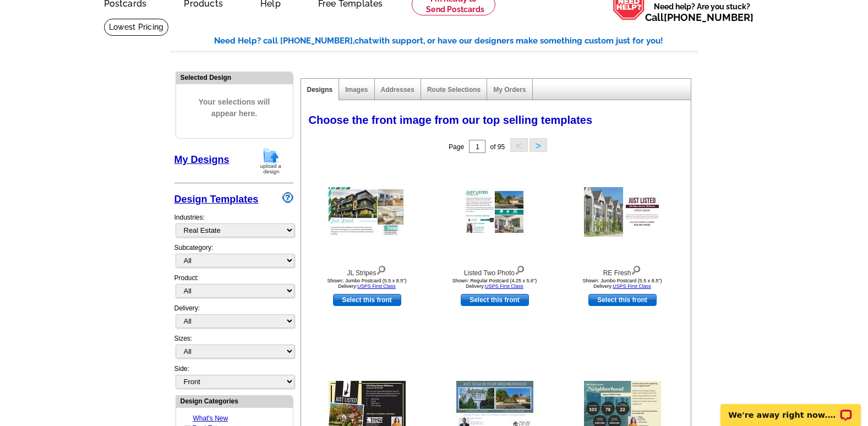 This screenshot has width=868, height=426. Describe the element at coordinates (623, 270) in the screenshot. I see `div: RE Fresh` at that location.